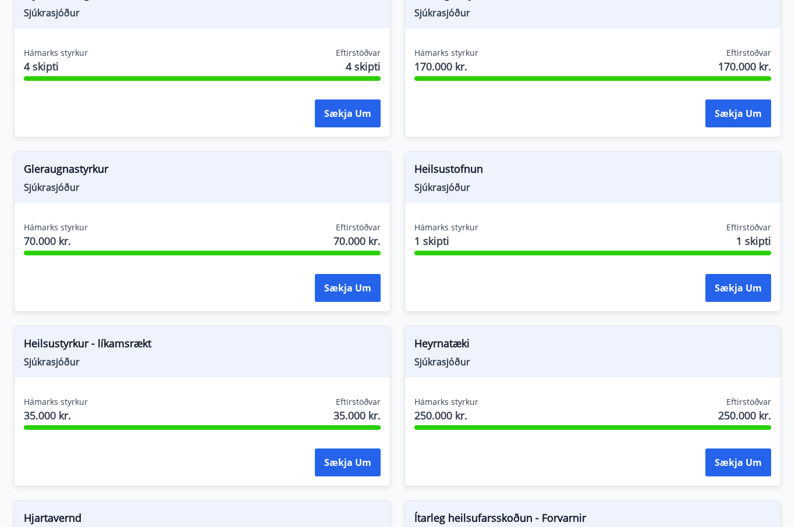 The image size is (795, 527). Describe the element at coordinates (593, 171) in the screenshot. I see `span: Heilsustofnun` at that location.